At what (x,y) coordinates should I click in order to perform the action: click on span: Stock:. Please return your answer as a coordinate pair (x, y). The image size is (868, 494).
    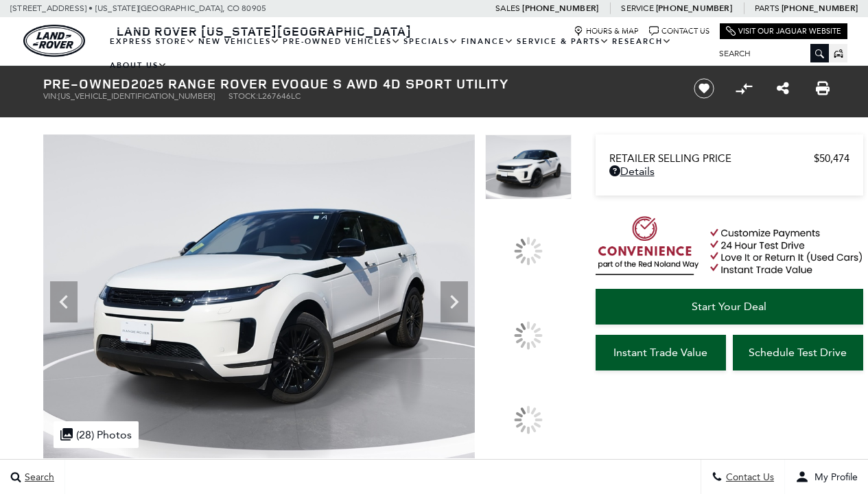
    Looking at the image, I should click on (242, 96).